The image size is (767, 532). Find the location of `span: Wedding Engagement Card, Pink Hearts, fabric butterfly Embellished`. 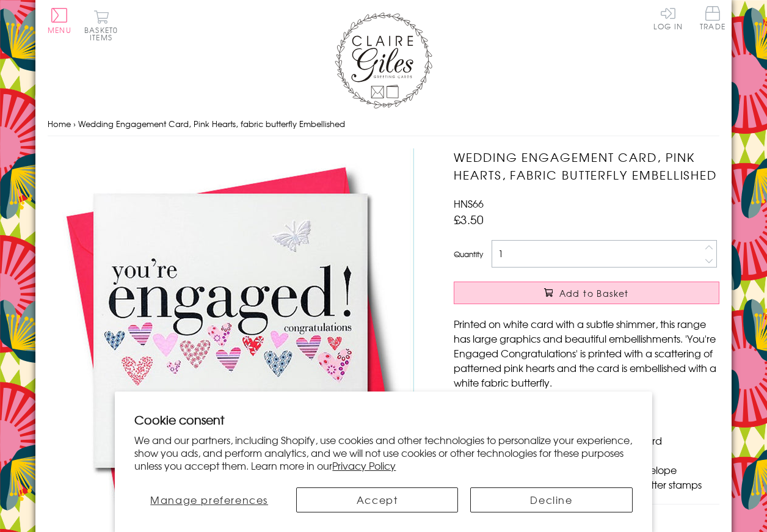

span: Wedding Engagement Card, Pink Hearts, fabric butterfly Embellished is located at coordinates (212, 123).